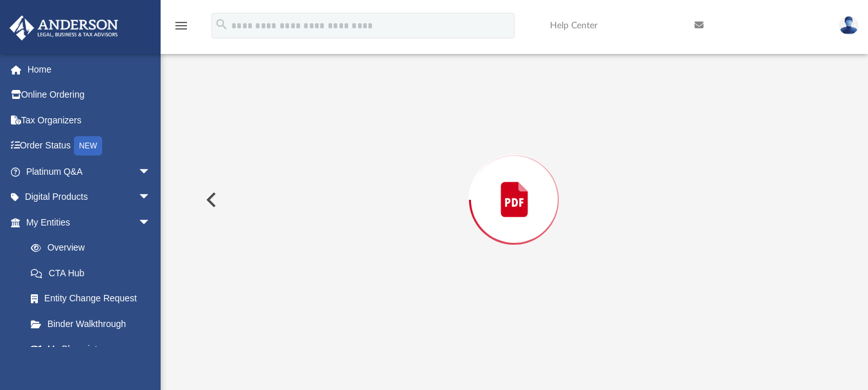 Image resolution: width=868 pixels, height=390 pixels. Describe the element at coordinates (88, 146) in the screenshot. I see `div: NEW` at that location.